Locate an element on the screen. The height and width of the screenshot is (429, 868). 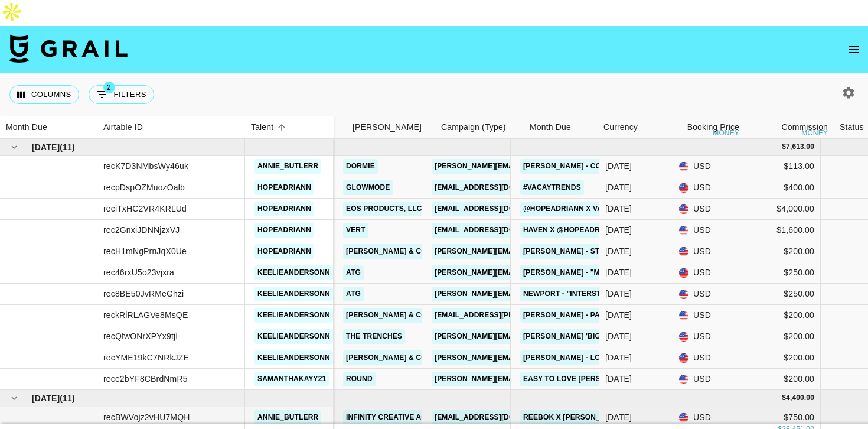
div: recQfwONrXPYx9tjI is located at coordinates (141, 336).